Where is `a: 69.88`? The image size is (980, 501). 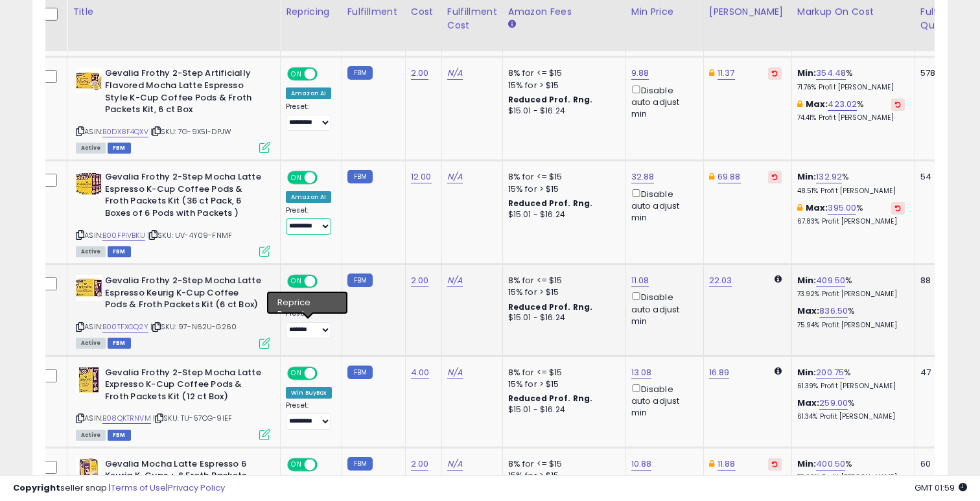 a: 69.88 is located at coordinates (729, 177).